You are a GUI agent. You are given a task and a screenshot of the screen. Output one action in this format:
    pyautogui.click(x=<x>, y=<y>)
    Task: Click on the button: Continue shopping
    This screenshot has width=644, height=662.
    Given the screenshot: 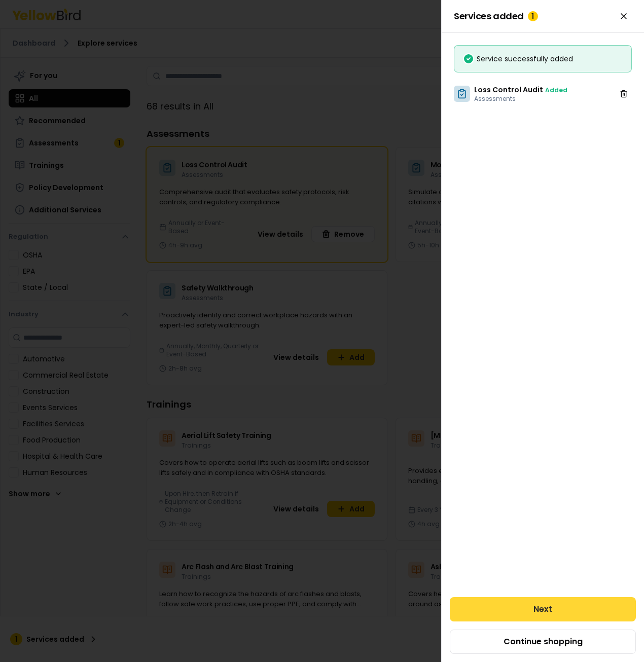 What is the action you would take?
    pyautogui.click(x=542, y=642)
    